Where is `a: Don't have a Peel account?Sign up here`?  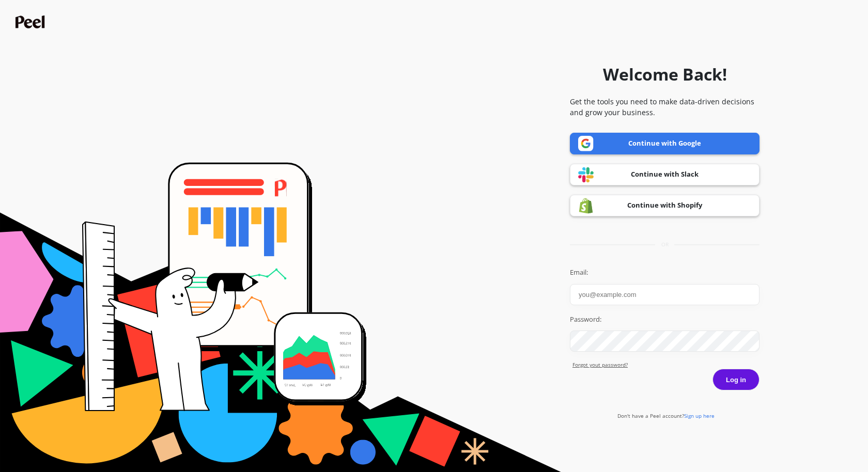
a: Don't have a Peel account?Sign up here is located at coordinates (666, 416).